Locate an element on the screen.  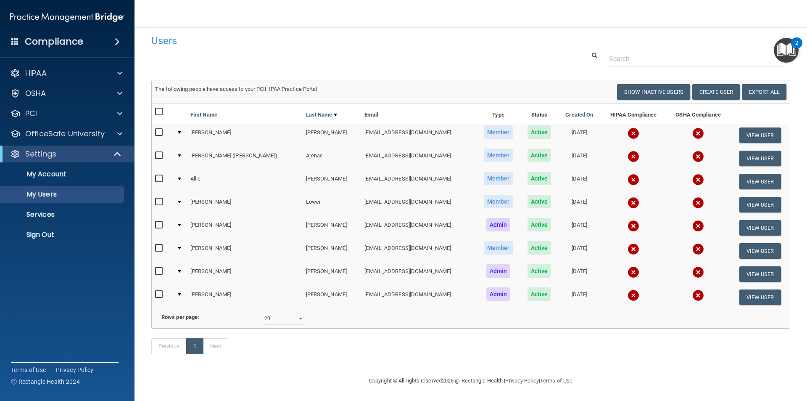
a: Terms of Use is located at coordinates (556, 380).